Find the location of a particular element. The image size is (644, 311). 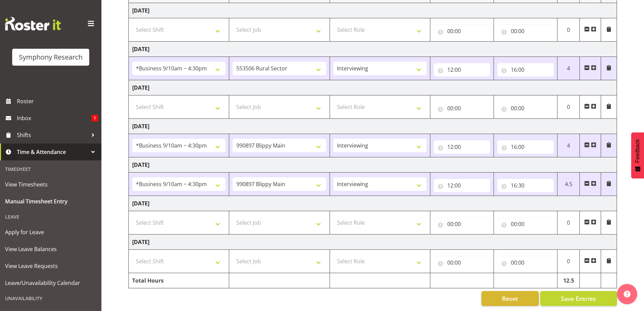

button: Feedback - Show survey is located at coordinates (638, 155).